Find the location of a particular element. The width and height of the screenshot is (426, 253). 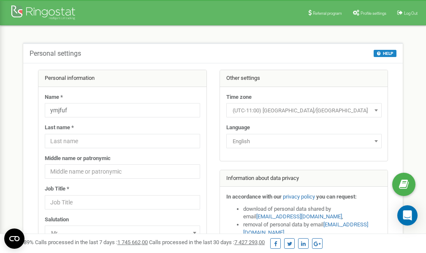

span: Log Out is located at coordinates (411, 13).